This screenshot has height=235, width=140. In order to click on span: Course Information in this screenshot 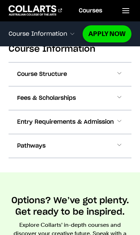, I will do `click(38, 34)`.